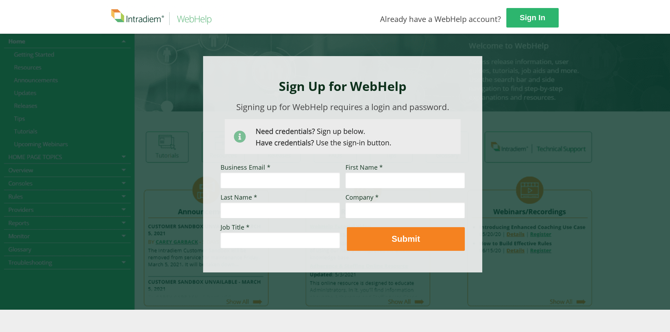 The width and height of the screenshot is (670, 332). I want to click on span: Business Email *, so click(245, 167).